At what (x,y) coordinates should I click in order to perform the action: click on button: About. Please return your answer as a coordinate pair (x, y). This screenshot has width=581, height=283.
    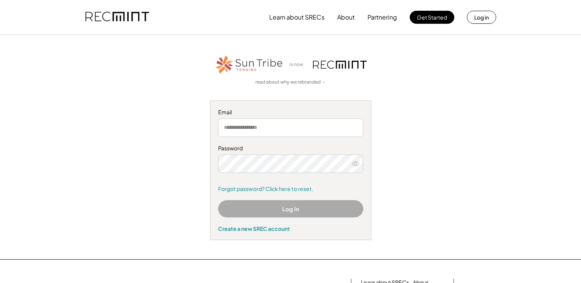
    Looking at the image, I should click on (346, 17).